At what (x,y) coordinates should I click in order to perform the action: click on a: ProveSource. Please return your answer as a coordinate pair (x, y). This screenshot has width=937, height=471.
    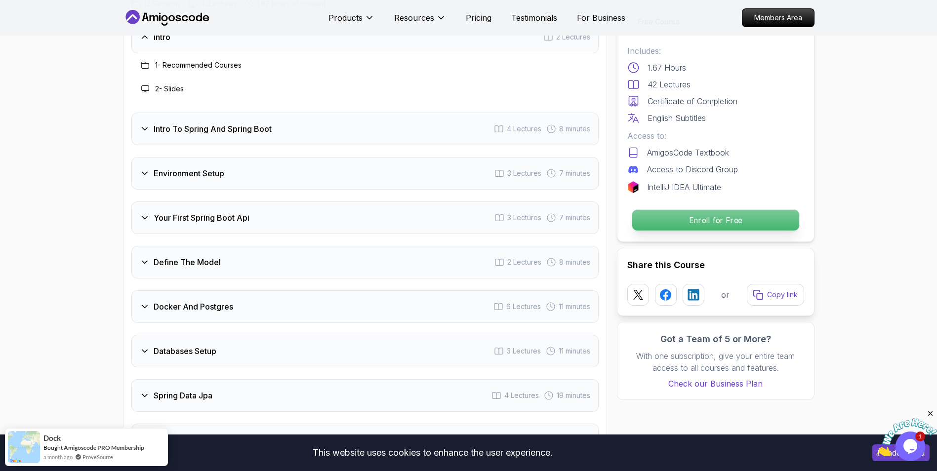
    Looking at the image, I should click on (98, 457).